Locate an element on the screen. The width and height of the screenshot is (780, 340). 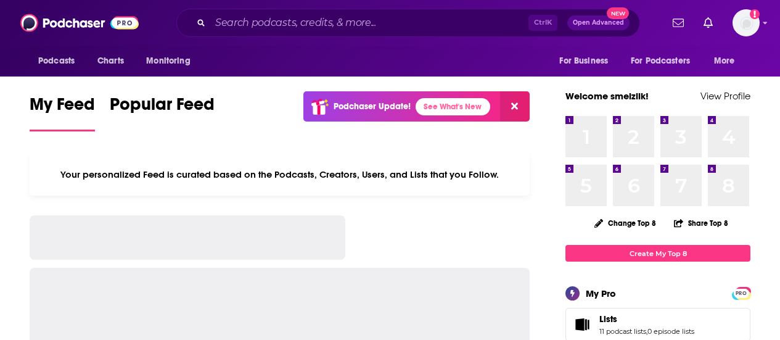
span: Lists is located at coordinates (608, 319).